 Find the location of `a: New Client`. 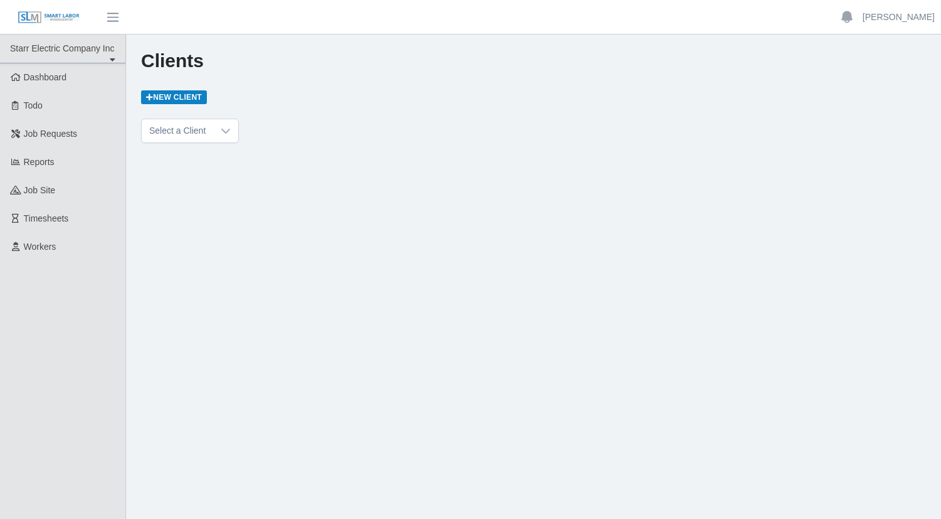

a: New Client is located at coordinates (174, 97).